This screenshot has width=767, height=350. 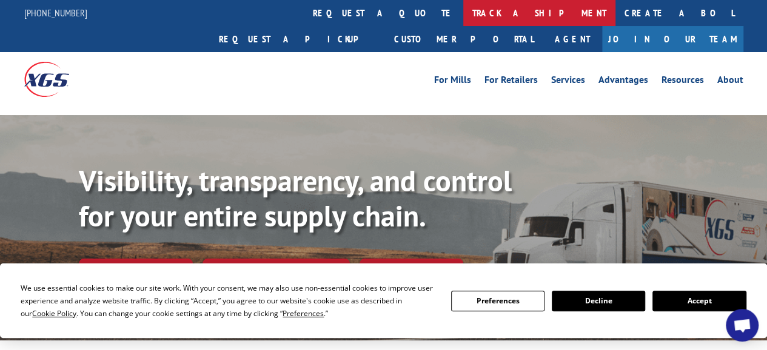 What do you see at coordinates (276, 272) in the screenshot?
I see `a: Calculate transit time` at bounding box center [276, 272].